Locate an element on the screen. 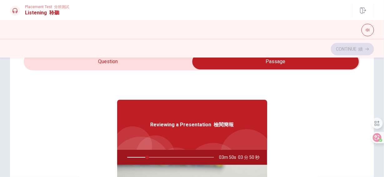 The height and width of the screenshot is (177, 384). span: Reviewing a Presentation is located at coordinates (192, 125).